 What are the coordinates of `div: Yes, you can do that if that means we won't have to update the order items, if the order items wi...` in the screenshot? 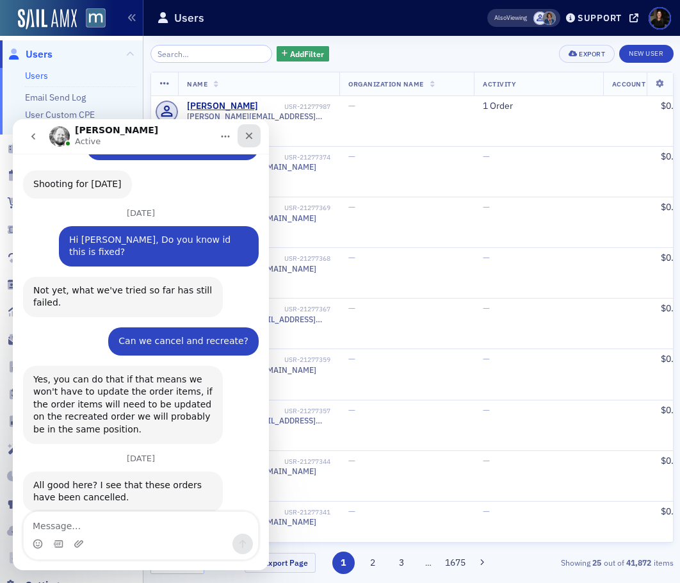 It's located at (110, 286).